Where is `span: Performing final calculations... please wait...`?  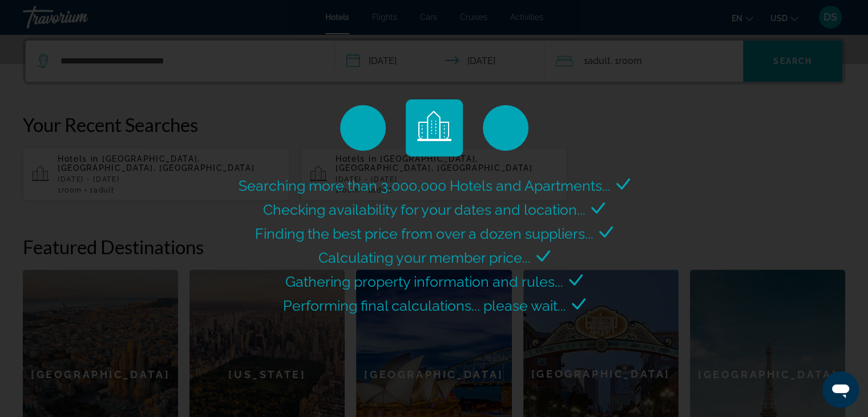 span: Performing final calculations... please wait... is located at coordinates (424, 306).